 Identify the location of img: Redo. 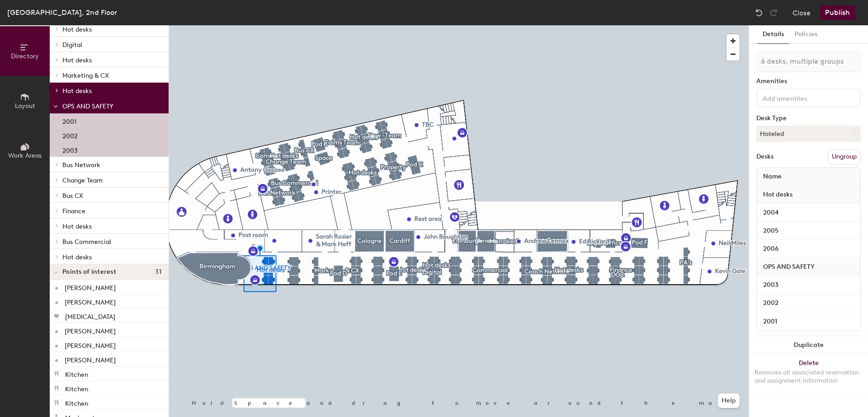
(774, 13).